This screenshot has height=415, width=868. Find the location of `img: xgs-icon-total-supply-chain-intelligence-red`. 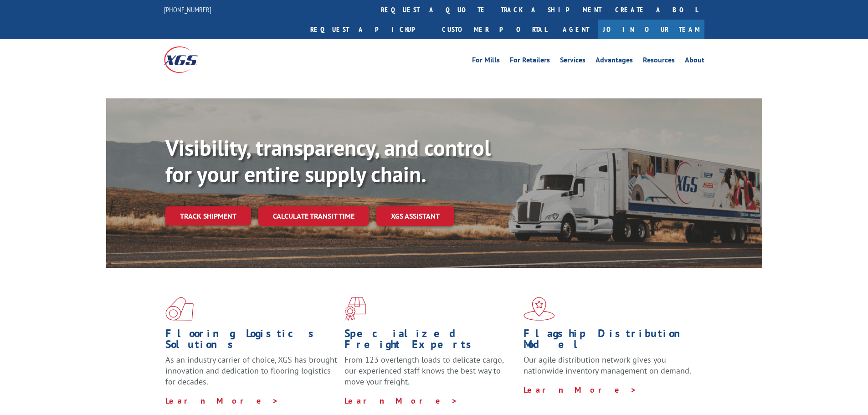

img: xgs-icon-total-supply-chain-intelligence-red is located at coordinates (180, 309).